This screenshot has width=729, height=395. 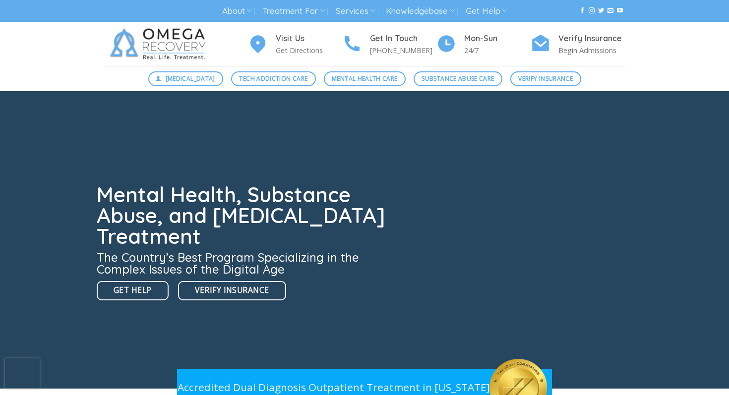 I want to click on a: Verify Insurance Begin Admissions, so click(x=578, y=44).